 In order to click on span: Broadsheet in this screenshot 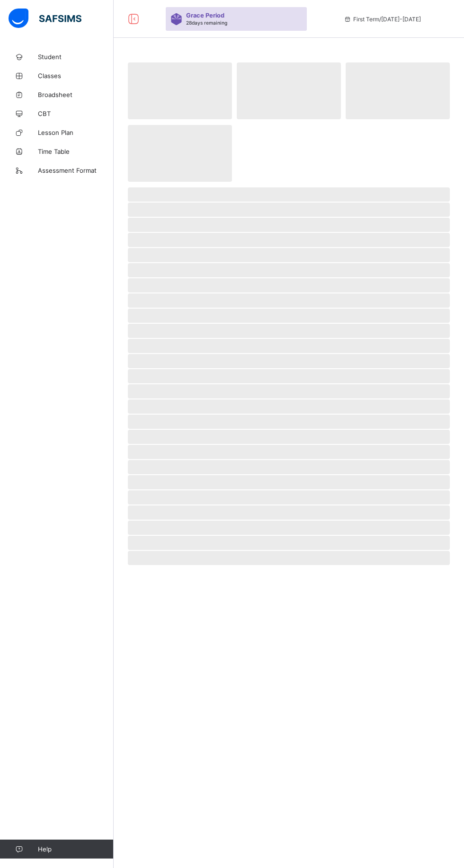, I will do `click(76, 95)`.